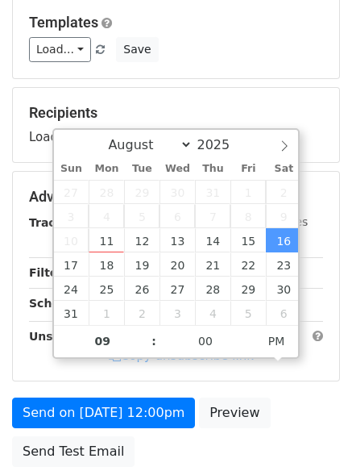 Image resolution: width=352 pixels, height=471 pixels. What do you see at coordinates (72, 313) in the screenshot?
I see `span: August 31, 2025` at bounding box center [72, 313].